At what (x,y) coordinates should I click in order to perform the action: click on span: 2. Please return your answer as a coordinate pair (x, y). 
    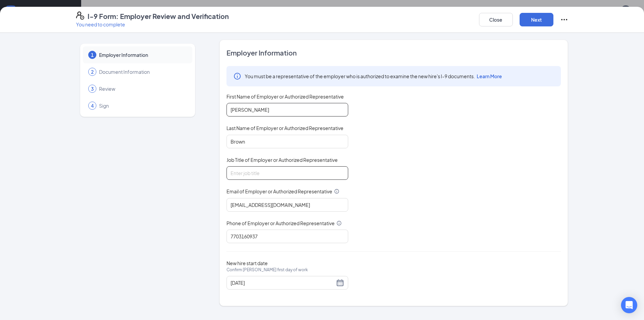
    Looking at the image, I should click on (93, 72).